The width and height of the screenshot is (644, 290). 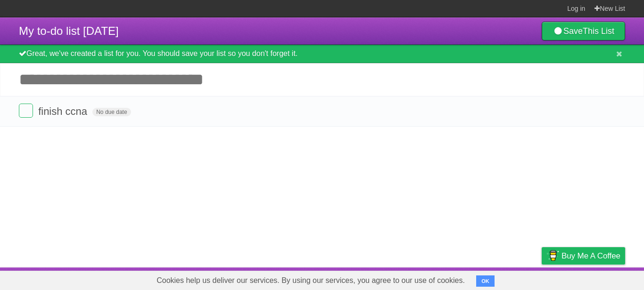 What do you see at coordinates (63, 111) in the screenshot?
I see `span: finish ccna` at bounding box center [63, 111].